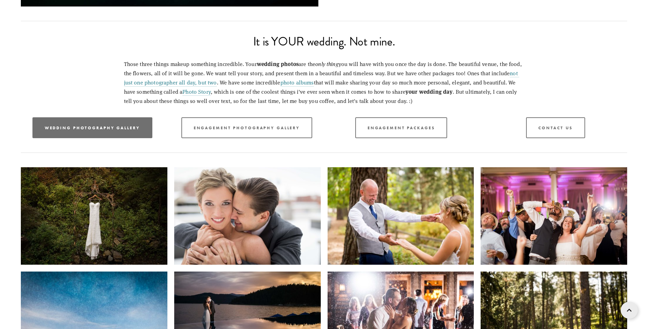 Image resolution: width=648 pixels, height=329 pixels. What do you see at coordinates (401, 216) in the screenshot?
I see `img: LooyengaPhotography-0224-3.jpg` at bounding box center [401, 216].